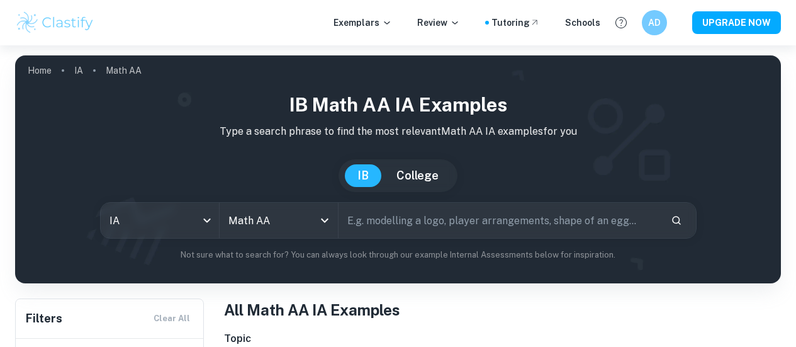 The height and width of the screenshot is (347, 796). Describe the element at coordinates (79, 70) in the screenshot. I see `a: IA` at that location.